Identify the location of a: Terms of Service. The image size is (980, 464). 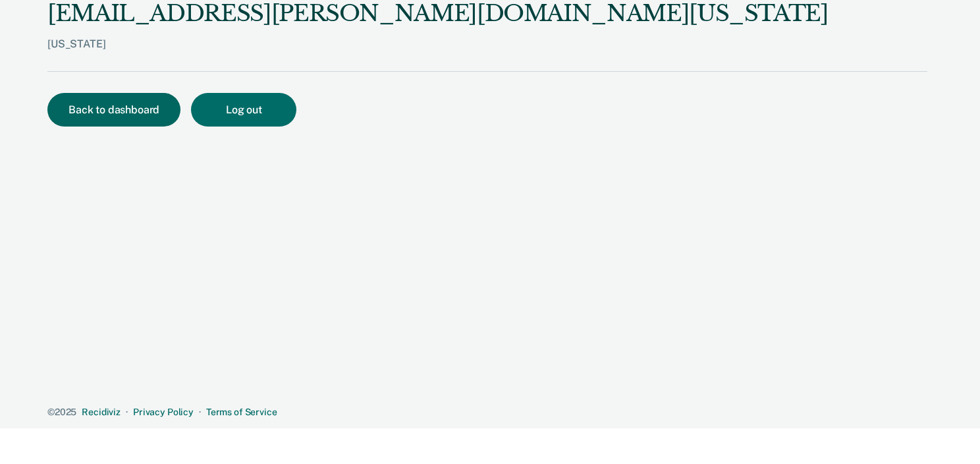
(242, 412).